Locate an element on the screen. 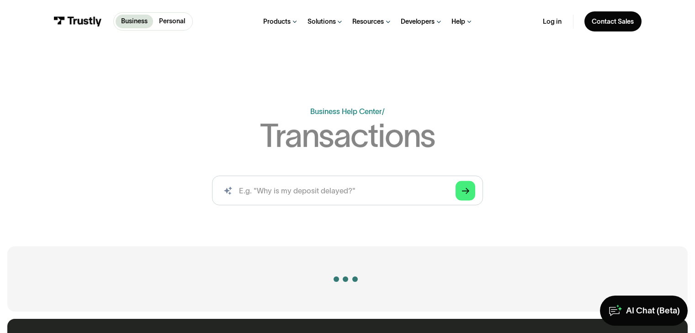 Image resolution: width=695 pixels, height=333 pixels. input: search is located at coordinates (347, 190).